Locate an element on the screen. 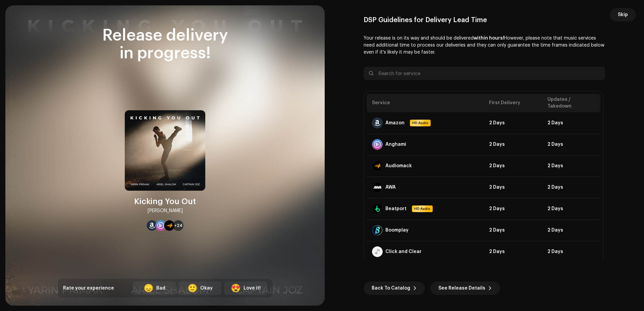 The height and width of the screenshot is (311, 644). img: fcb3b97c-0252-4ff7-aa30-1b510dfbc545 is located at coordinates (165, 151).